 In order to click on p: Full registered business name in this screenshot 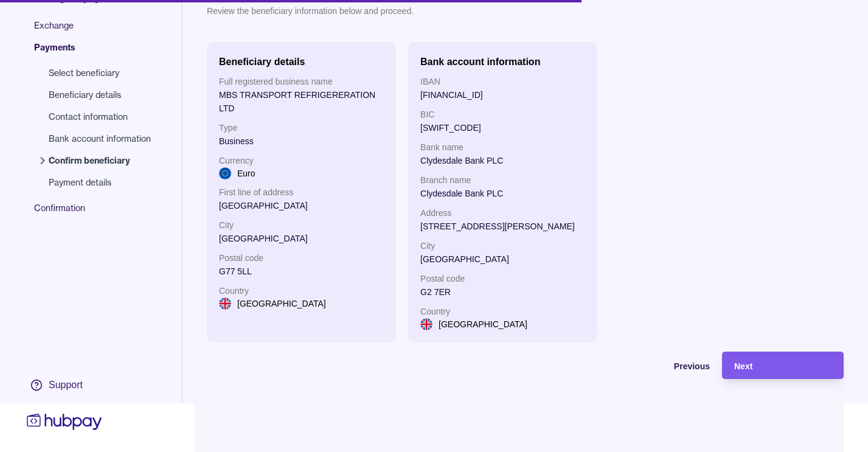, I will do `click(301, 82)`.